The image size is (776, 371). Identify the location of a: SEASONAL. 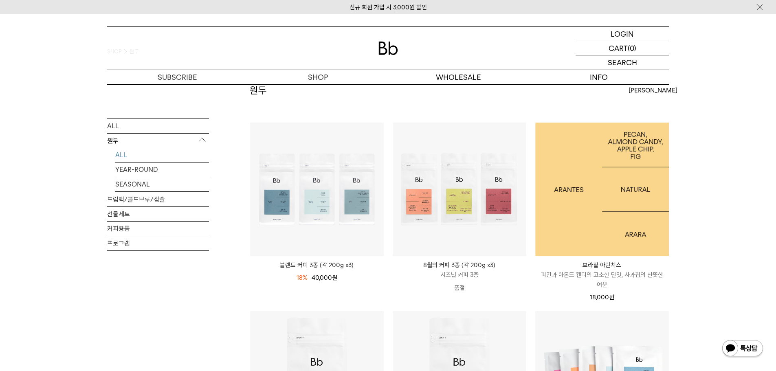
(162, 184).